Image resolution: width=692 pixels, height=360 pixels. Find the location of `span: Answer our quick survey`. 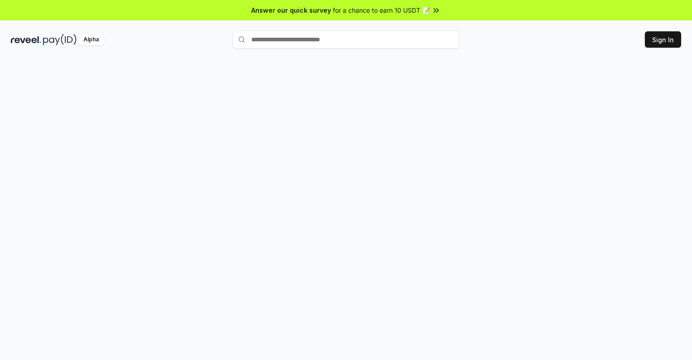

span: Answer our quick survey is located at coordinates (291, 10).